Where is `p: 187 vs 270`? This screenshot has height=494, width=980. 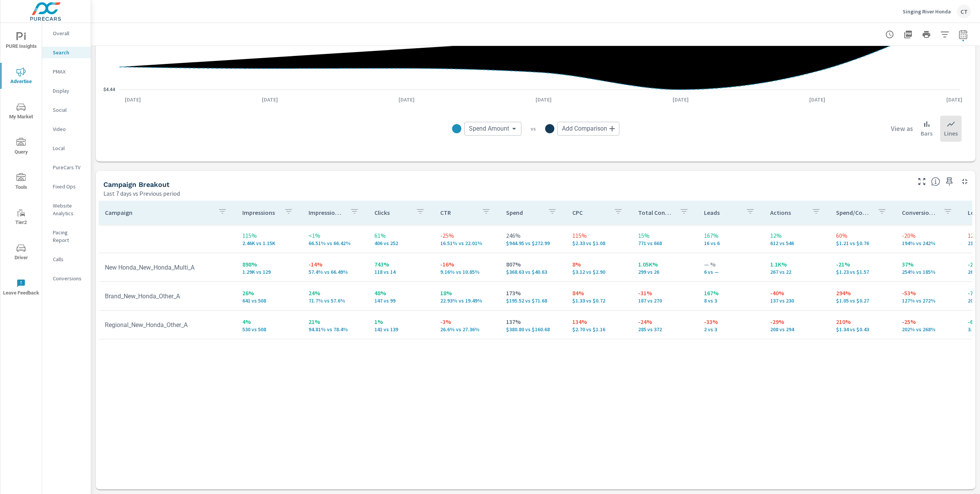
p: 187 vs 270 is located at coordinates (665, 301).